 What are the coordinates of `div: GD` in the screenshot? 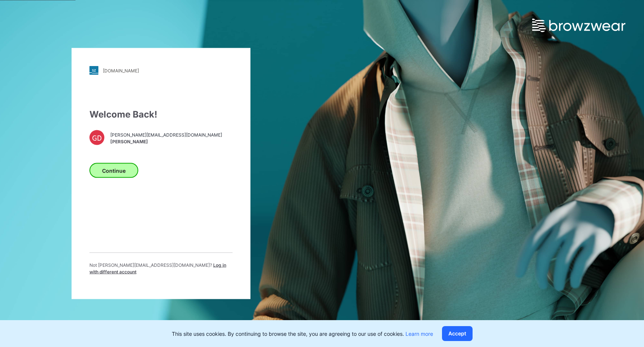 It's located at (97, 138).